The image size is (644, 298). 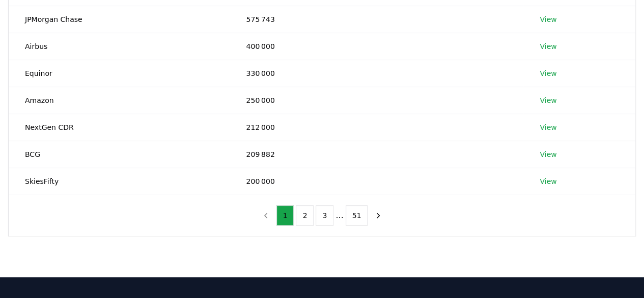 What do you see at coordinates (305, 215) in the screenshot?
I see `button: 2` at bounding box center [305, 215].